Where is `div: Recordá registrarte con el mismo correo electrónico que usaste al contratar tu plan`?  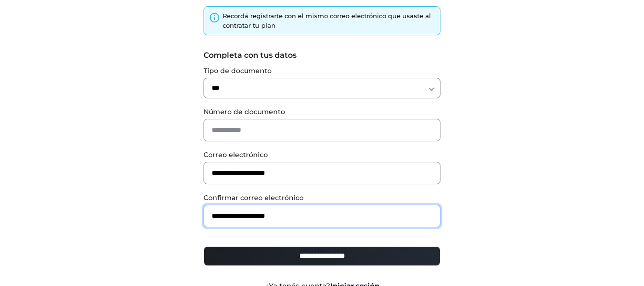
div: Recordá registrarte con el mismo correo electrónico que usaste al contratar tu plan is located at coordinates (329, 21).